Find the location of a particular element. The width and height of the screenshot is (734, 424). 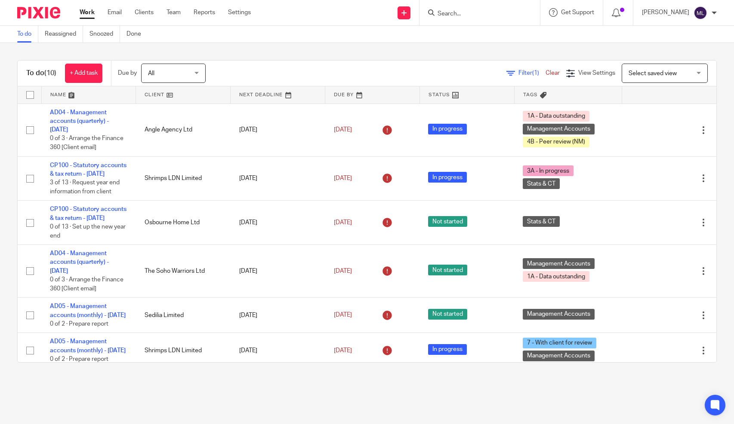

img: Pixie is located at coordinates (39, 12).